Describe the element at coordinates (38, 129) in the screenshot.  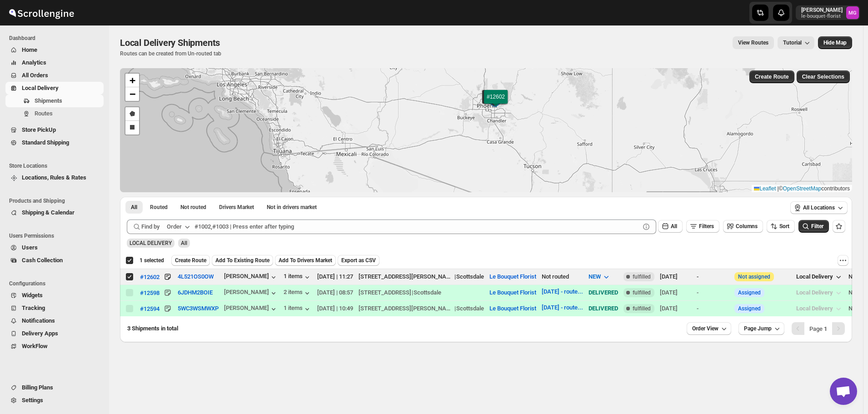
I see `span: Store PickUp` at that location.